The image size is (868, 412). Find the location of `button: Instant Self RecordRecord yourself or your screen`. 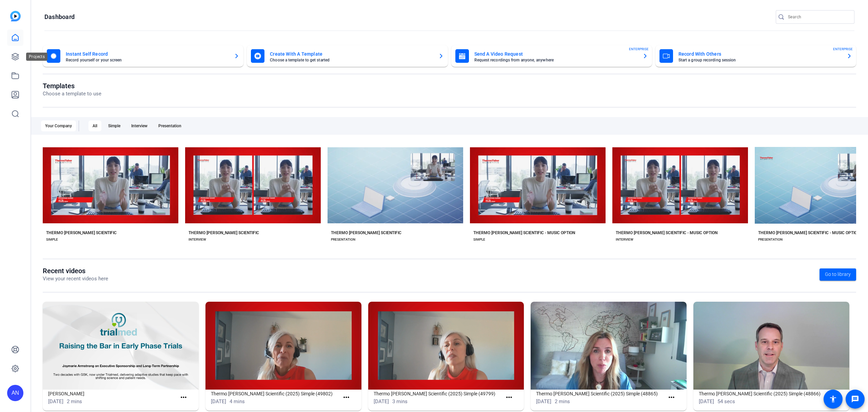

button: Instant Self RecordRecord yourself or your screen is located at coordinates (143, 56).